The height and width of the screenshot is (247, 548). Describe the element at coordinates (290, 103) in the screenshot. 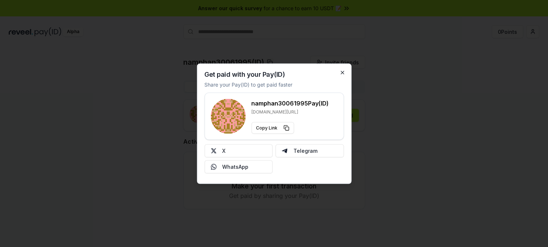

I see `h3: namphan30061995 Pay(ID)` at that location.